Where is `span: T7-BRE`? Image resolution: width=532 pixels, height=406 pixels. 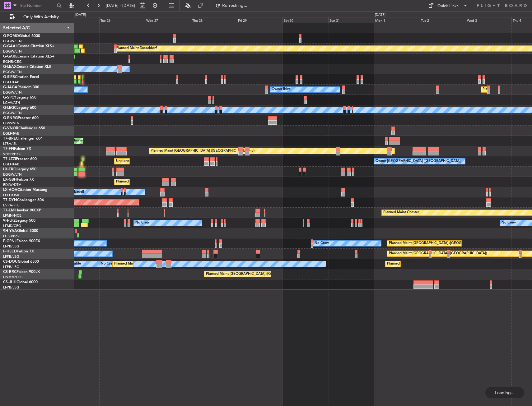 span: T7-BRE is located at coordinates (9, 139).